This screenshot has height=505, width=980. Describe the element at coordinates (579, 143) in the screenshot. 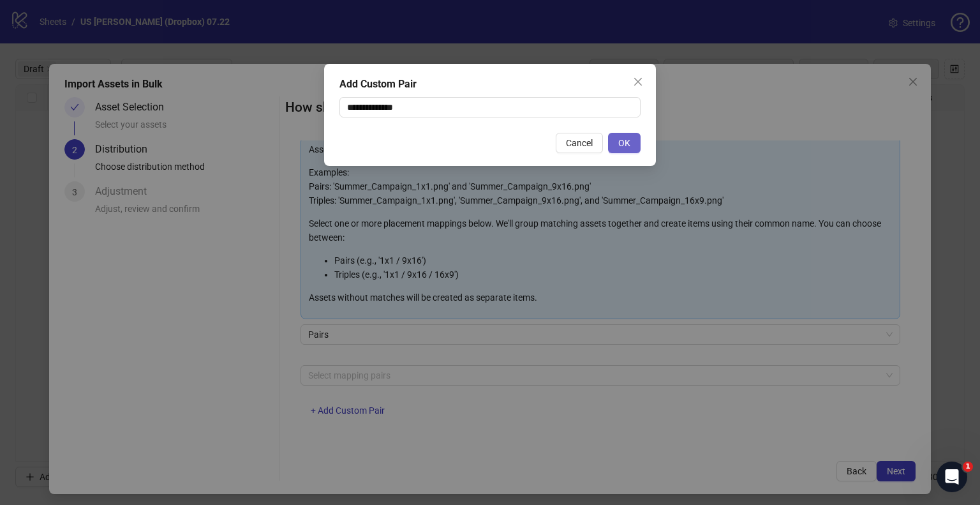

I see `span: Cancel` at that location.